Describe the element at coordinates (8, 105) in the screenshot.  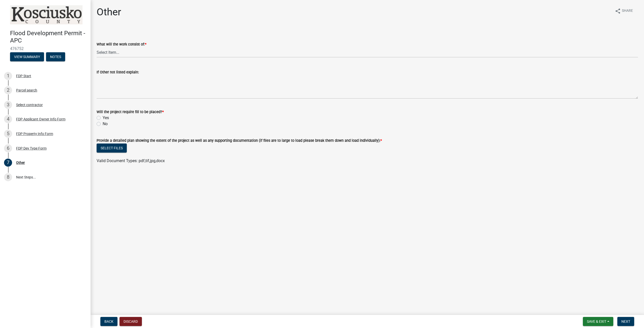
I see `div: 3` at that location.